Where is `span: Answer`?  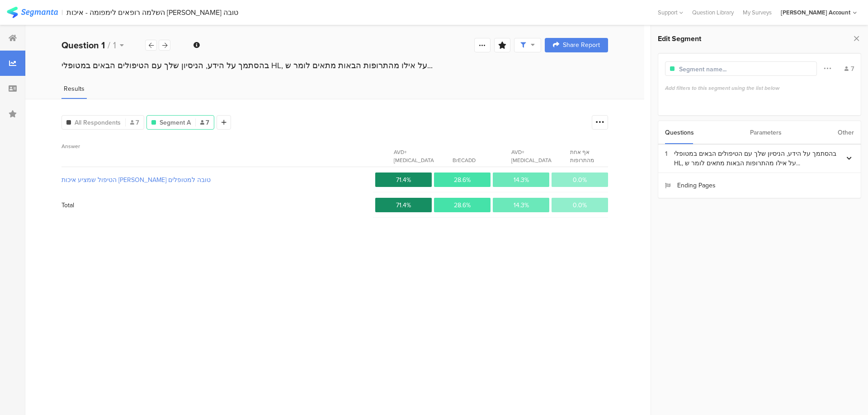
span: Answer is located at coordinates (71, 146).